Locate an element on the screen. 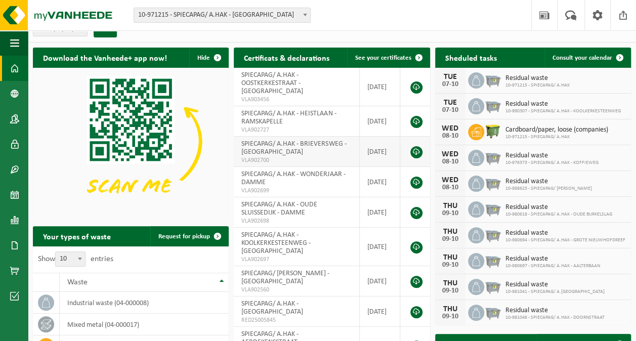 The image size is (636, 341). span: VLA902700 is located at coordinates (297, 160).